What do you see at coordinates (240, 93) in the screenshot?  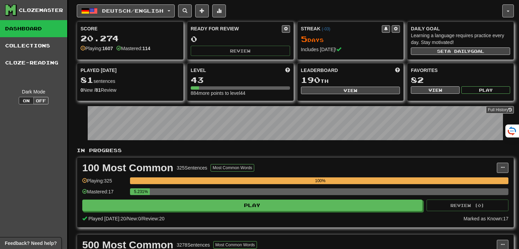 I see `div: 884 more points to level 44` at bounding box center [240, 93].